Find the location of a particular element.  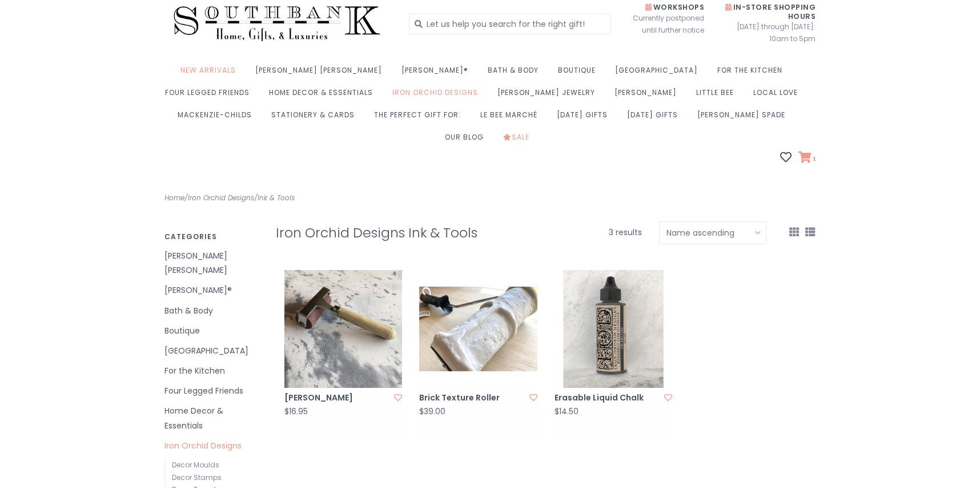

span: In-Store Shopping Hours is located at coordinates (770, 12).